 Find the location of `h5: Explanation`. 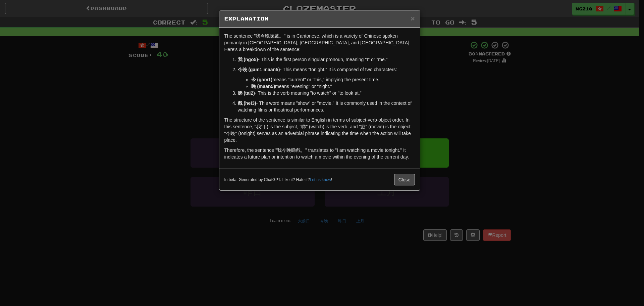

h5: Explanation is located at coordinates (320, 19).